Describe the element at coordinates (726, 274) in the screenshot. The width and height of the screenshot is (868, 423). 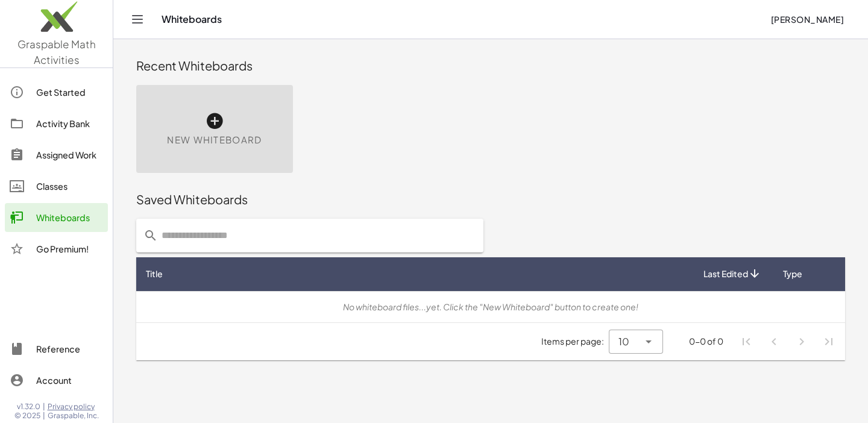
I see `span: Last Edited` at that location.